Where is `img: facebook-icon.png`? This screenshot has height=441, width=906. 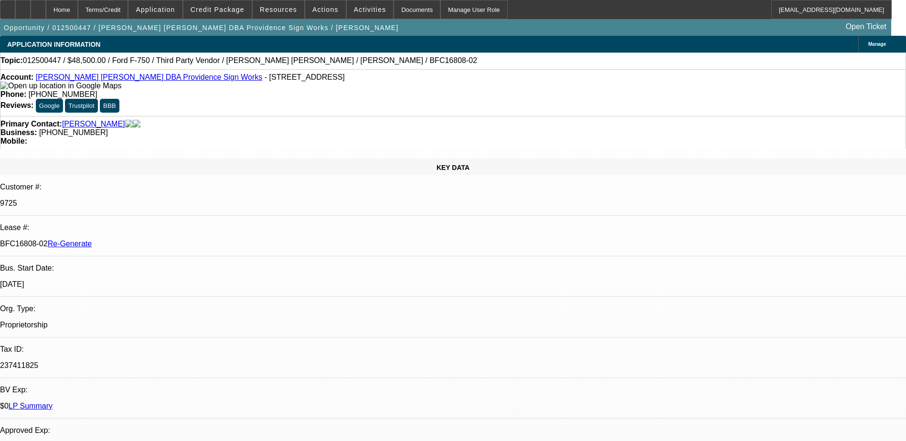
img: facebook-icon.png is located at coordinates (129, 124).